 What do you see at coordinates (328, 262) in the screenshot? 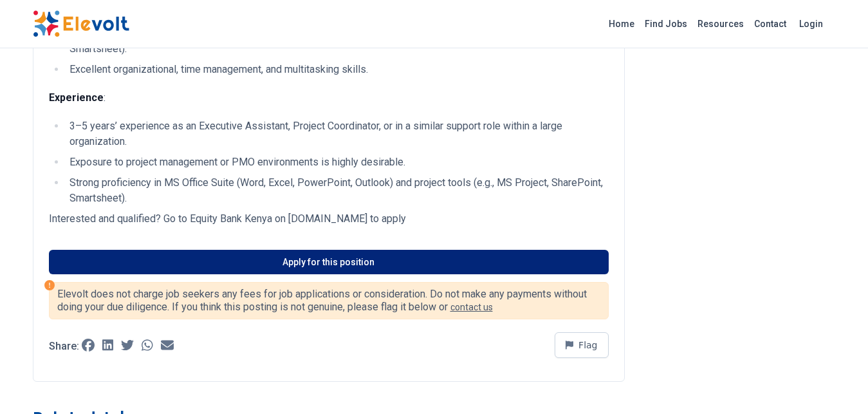
I see `a: Apply for this position` at bounding box center [328, 262].